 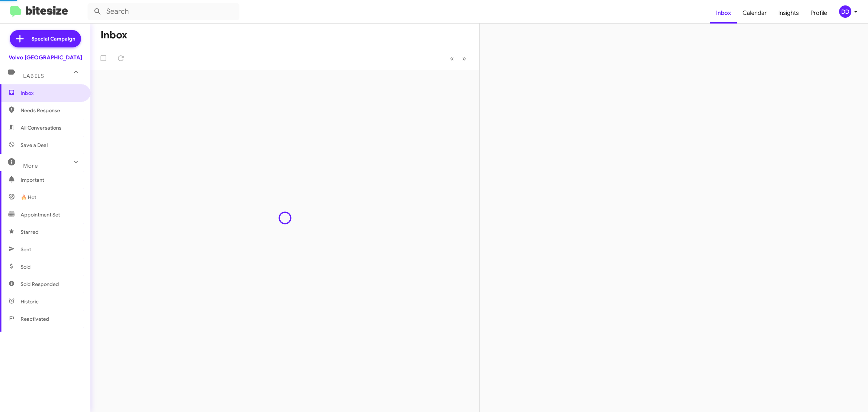 What do you see at coordinates (45, 38) in the screenshot?
I see `a: Special Campaign` at bounding box center [45, 38].